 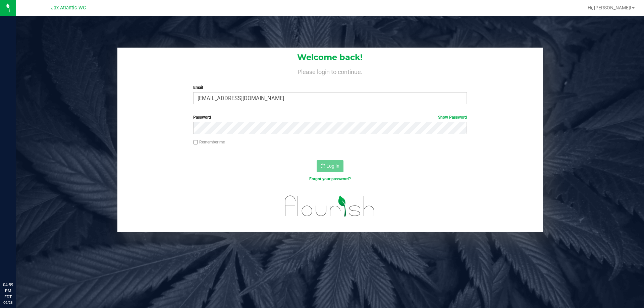 What do you see at coordinates (329, 88) in the screenshot?
I see `label: Email` at bounding box center [329, 88].